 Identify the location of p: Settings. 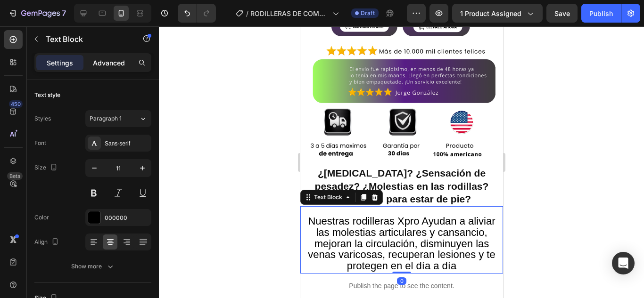
(60, 63).